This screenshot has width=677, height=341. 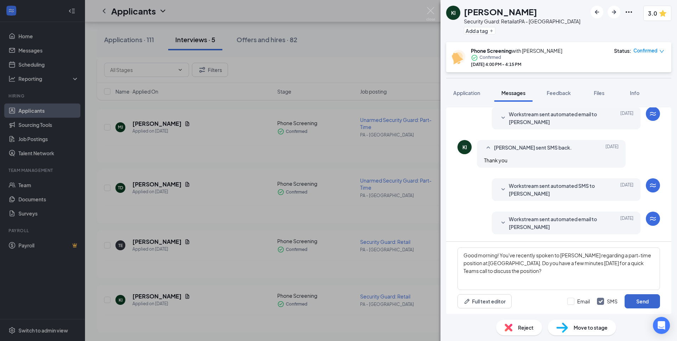 I want to click on span: Messages, so click(x=513, y=93).